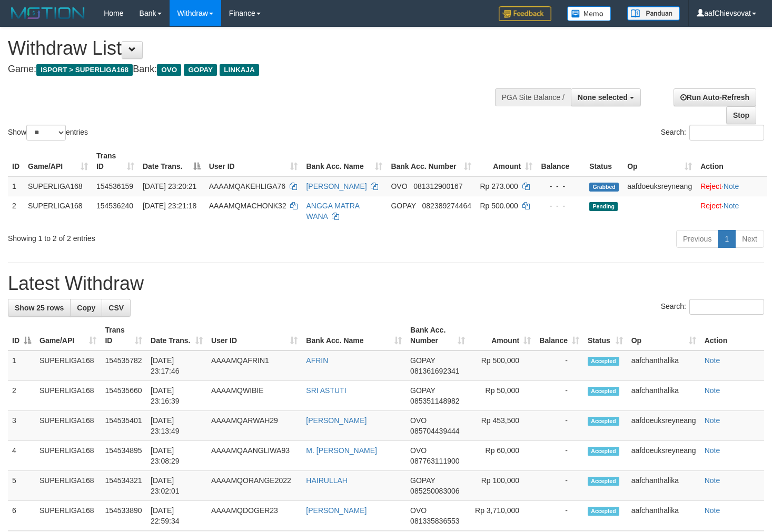 The image size is (772, 532). What do you see at coordinates (434, 521) in the screenshot?
I see `span: Copy 081335836553 to clipboard` at bounding box center [434, 521].